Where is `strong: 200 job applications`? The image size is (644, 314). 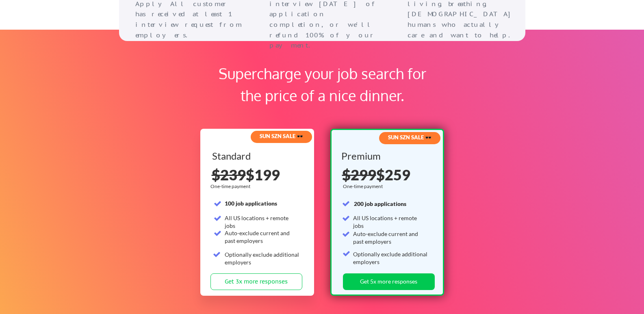 strong: 200 job applications is located at coordinates (380, 204).